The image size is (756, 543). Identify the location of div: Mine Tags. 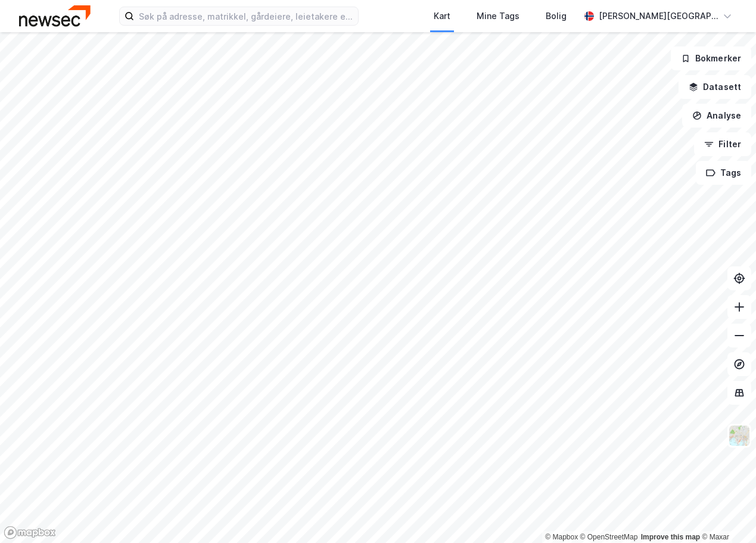
(498, 16).